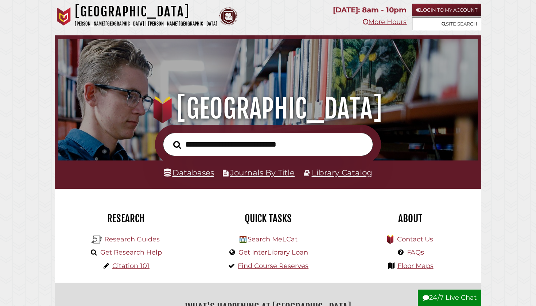  What do you see at coordinates (415, 239) in the screenshot?
I see `a: Contact Us` at bounding box center [415, 239].